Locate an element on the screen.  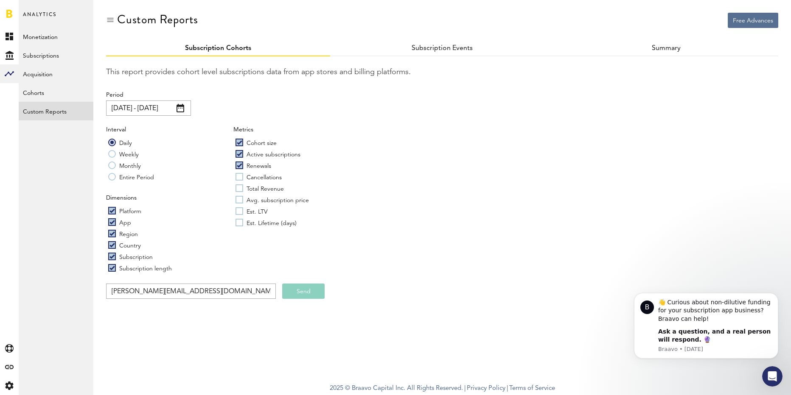
span: Total Revenue is located at coordinates (265, 189).